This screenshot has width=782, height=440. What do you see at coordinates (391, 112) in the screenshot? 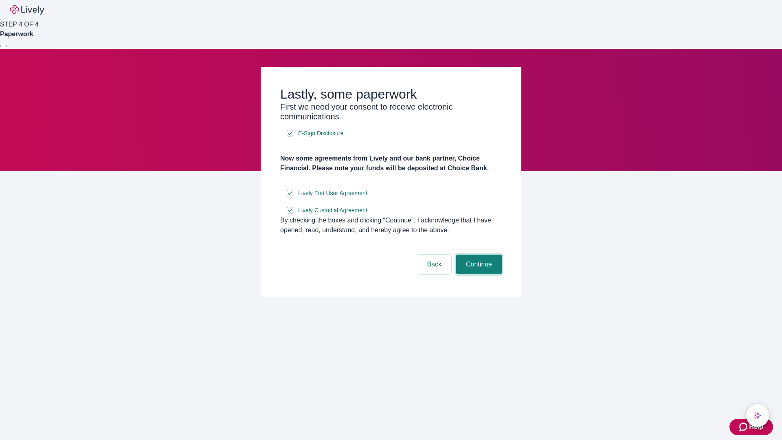
I see `h3: First we need your consent to receive electronic communications.` at bounding box center [391, 112].